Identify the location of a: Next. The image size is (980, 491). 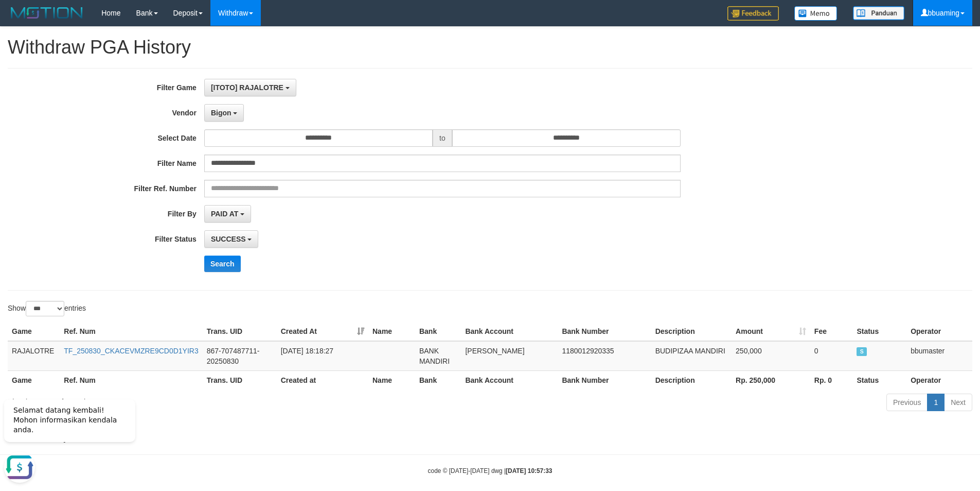
(958, 402).